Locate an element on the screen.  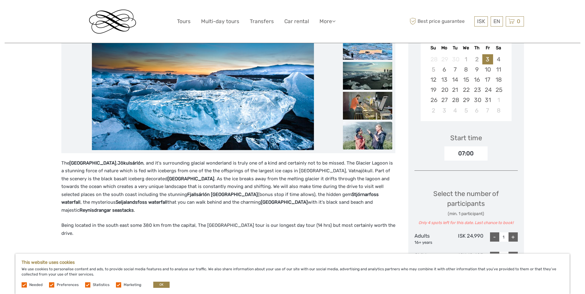
div: Choose Monday, November 3rd, 2025 is located at coordinates (444, 110).